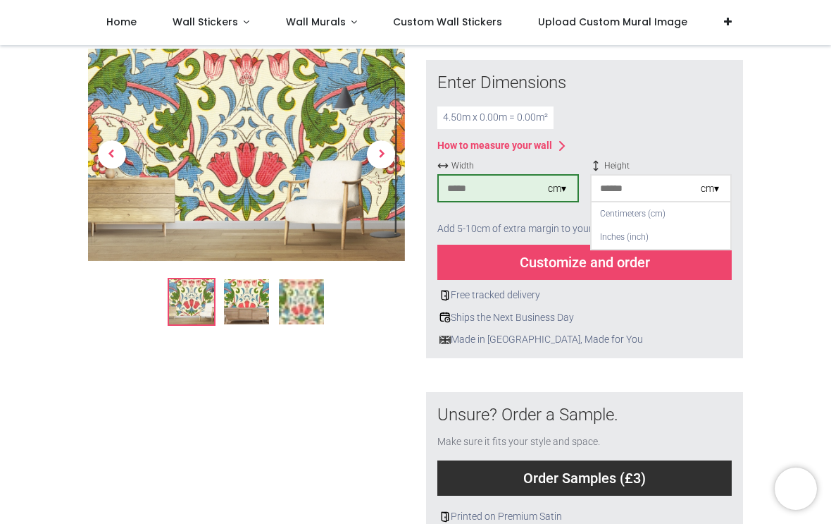  I want to click on span: Height, so click(661, 166).